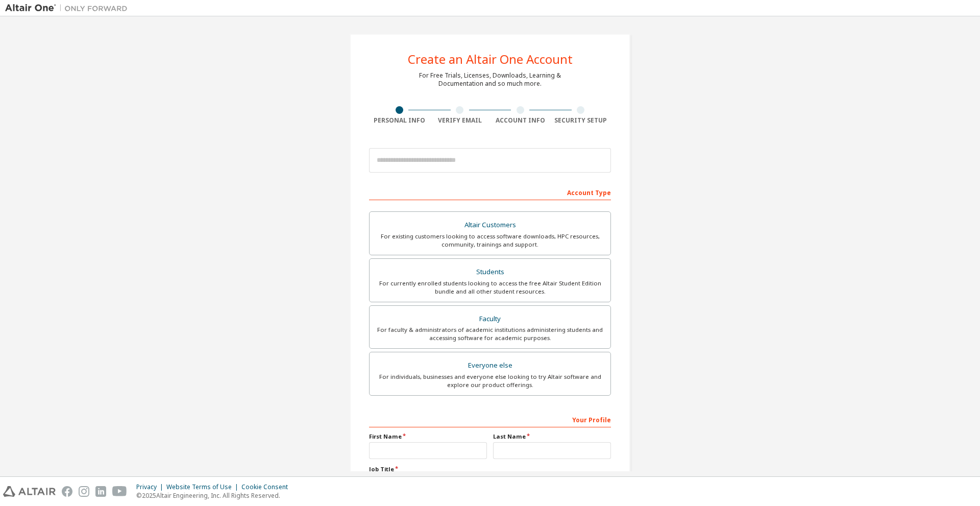 The height and width of the screenshot is (506, 980). What do you see at coordinates (490, 79) in the screenshot?
I see `div: For Free Trials, Licenses, Downloads, Learning & Documentation and so much more.` at bounding box center [490, 79].